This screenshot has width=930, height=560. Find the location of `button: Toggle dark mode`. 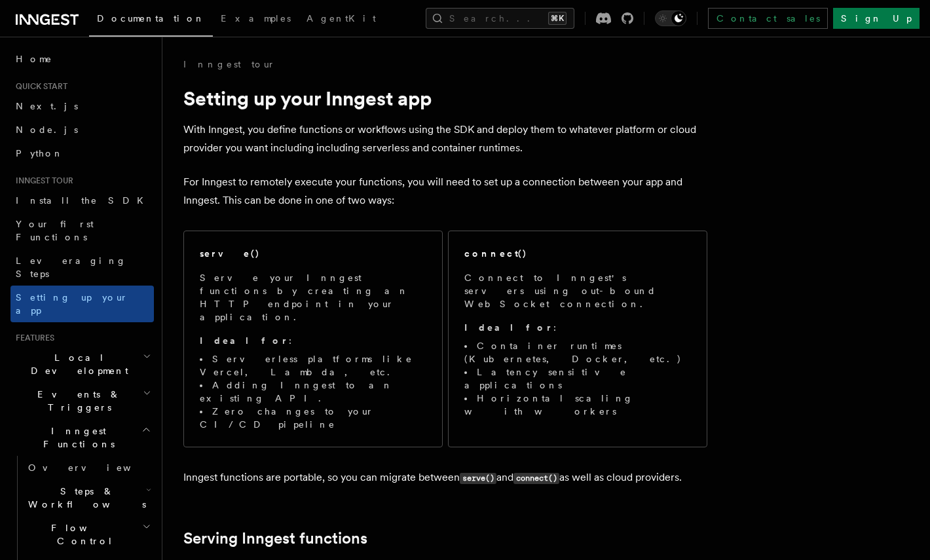

button: Toggle dark mode is located at coordinates (671, 19).